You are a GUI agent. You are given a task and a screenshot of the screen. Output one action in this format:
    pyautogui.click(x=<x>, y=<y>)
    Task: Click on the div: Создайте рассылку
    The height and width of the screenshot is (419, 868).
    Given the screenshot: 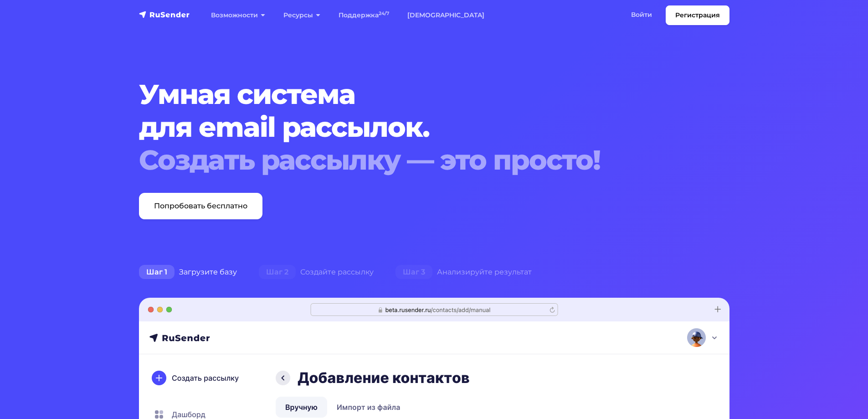 What is the action you would take?
    pyautogui.click(x=316, y=272)
    